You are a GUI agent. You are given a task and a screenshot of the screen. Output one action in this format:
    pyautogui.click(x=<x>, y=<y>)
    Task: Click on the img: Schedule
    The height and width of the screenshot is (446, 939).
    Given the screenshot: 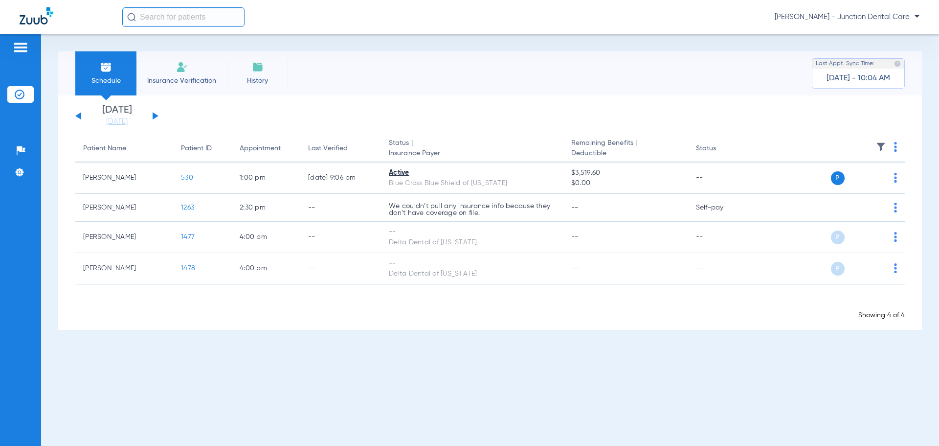 What is the action you would take?
    pyautogui.click(x=106, y=67)
    